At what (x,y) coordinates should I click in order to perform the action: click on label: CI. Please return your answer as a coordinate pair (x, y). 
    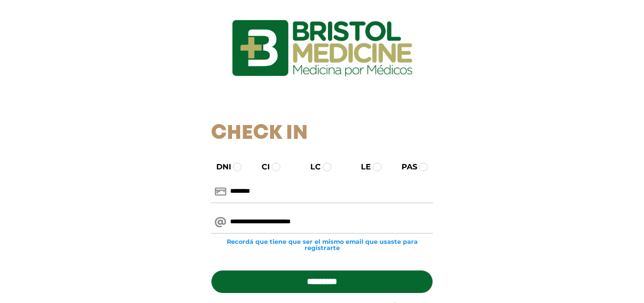
    Looking at the image, I should click on (261, 167).